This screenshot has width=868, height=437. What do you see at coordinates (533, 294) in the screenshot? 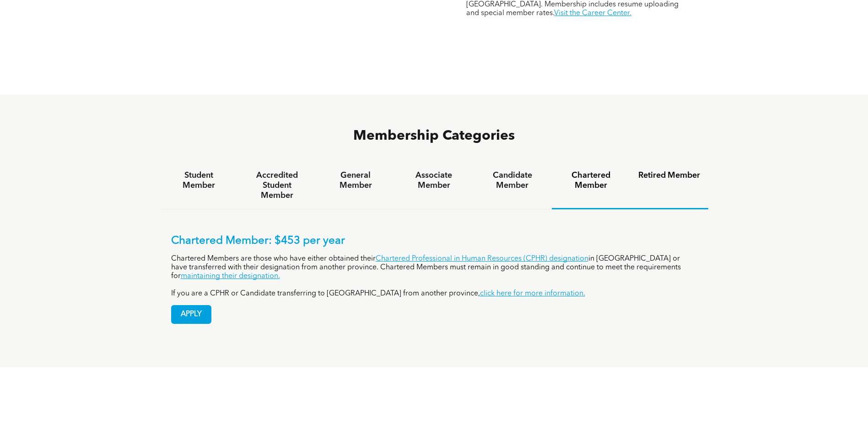
I see `a: click here for more information.` at bounding box center [533, 294].